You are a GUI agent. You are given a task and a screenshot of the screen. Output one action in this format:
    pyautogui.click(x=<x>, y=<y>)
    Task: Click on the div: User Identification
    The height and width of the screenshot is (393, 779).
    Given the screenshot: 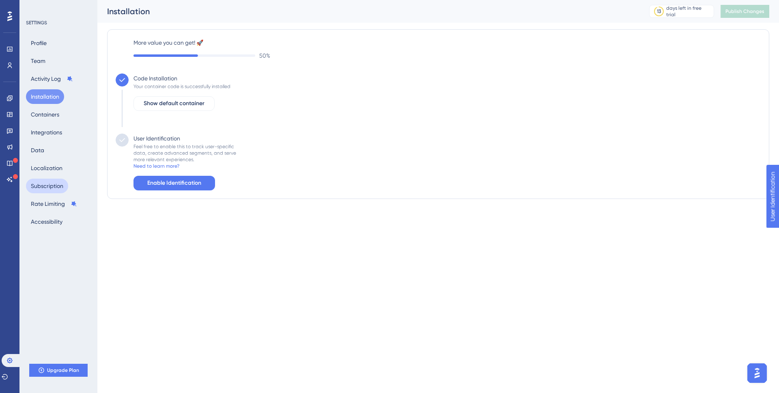 What is the action you would take?
    pyautogui.click(x=157, y=138)
    